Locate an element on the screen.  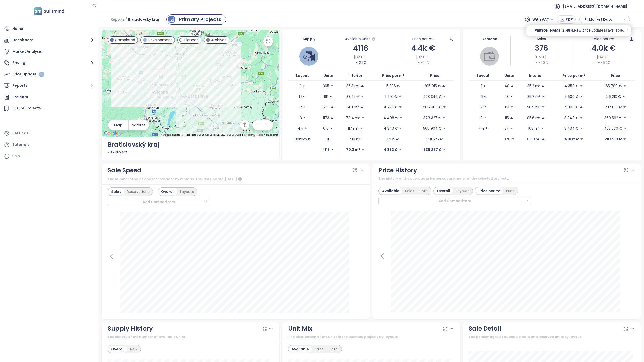
div: Projects is located at coordinates (20, 97).